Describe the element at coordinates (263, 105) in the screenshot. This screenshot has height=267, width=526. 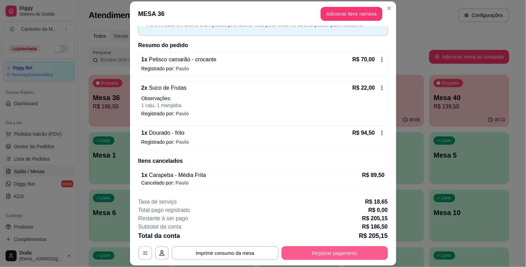
I see `p: 1 caju, 1 mangaba` at that location.